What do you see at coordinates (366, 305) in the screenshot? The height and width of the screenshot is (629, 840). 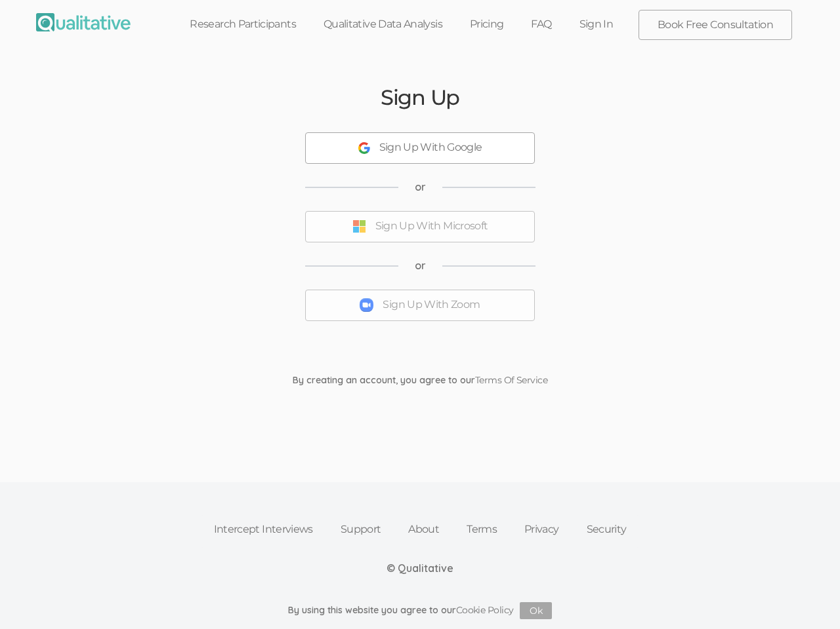 I see `img: Sign Up With Zoom` at bounding box center [366, 305].